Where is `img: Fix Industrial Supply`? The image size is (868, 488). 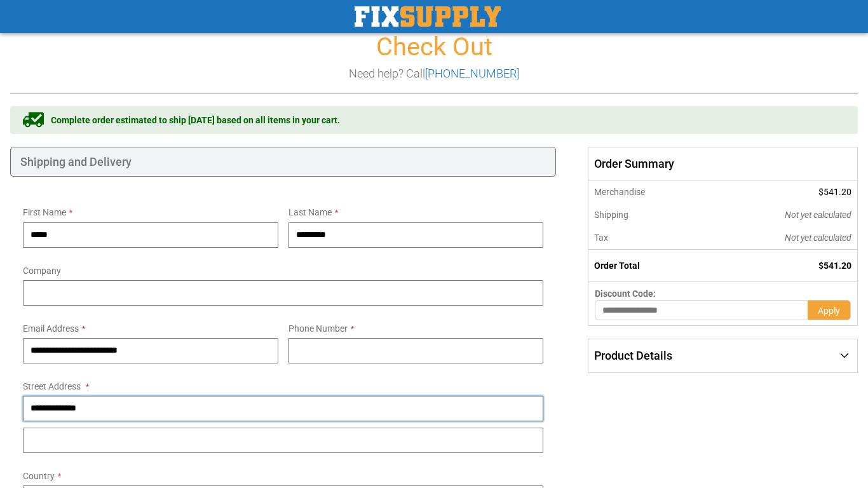
img: Fix Industrial Supply is located at coordinates (428, 17).